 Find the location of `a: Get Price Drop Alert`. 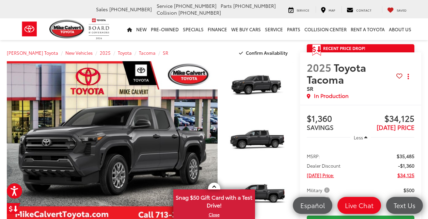

a: Get Price Drop Alert is located at coordinates (14, 209).